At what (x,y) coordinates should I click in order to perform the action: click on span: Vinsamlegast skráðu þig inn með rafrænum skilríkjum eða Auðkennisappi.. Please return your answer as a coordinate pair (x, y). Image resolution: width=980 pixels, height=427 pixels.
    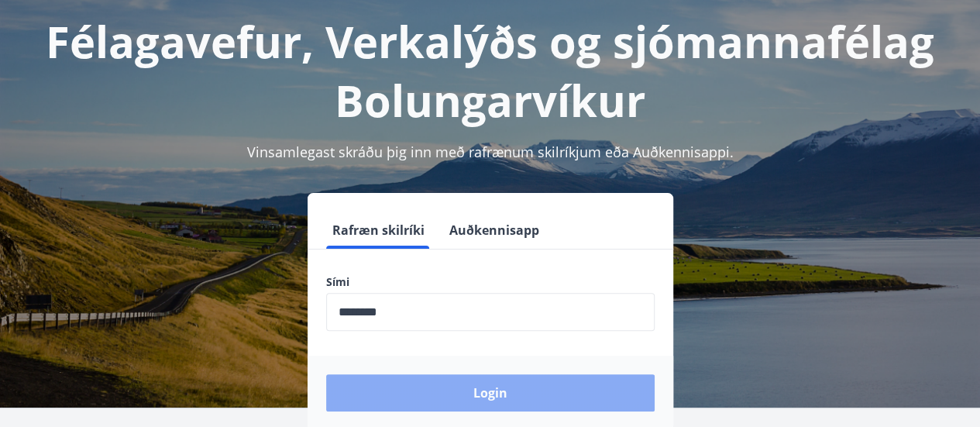
    Looking at the image, I should click on (490, 152).